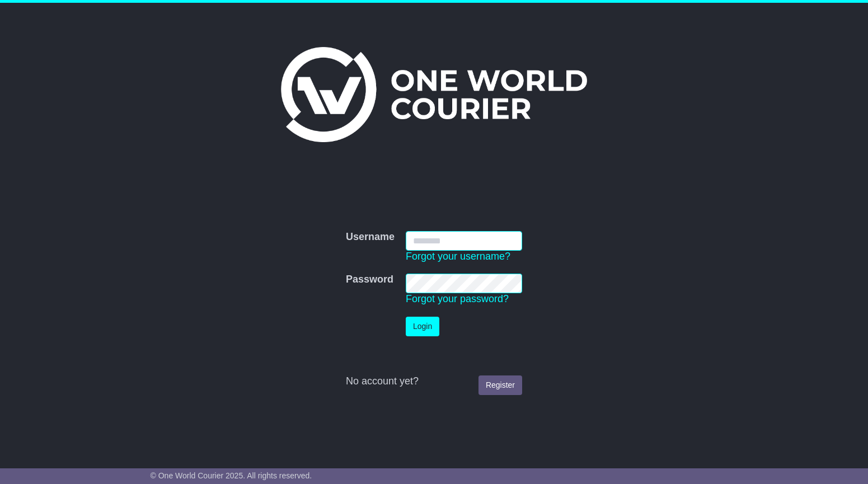  What do you see at coordinates (434, 382) in the screenshot?
I see `div: No account yet?` at bounding box center [434, 382].